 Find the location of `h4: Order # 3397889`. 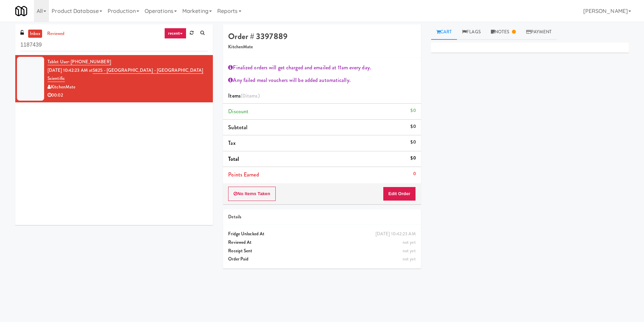

h4: Order # 3397889 is located at coordinates (322, 36).